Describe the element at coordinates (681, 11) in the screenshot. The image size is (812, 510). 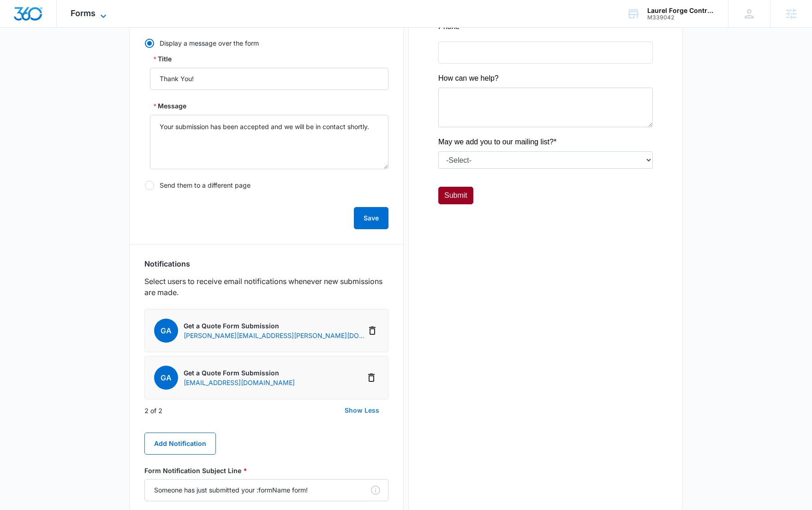
I see `div: account name` at that location.